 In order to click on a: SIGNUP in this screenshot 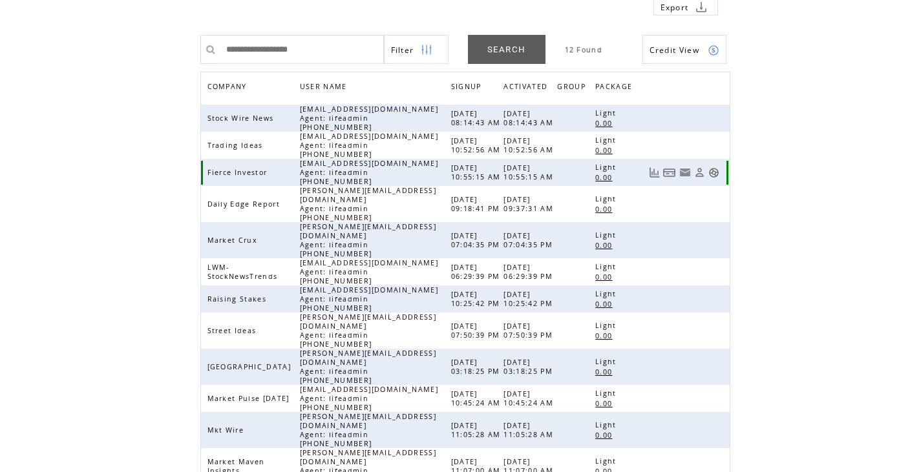, I will do `click(468, 86)`.